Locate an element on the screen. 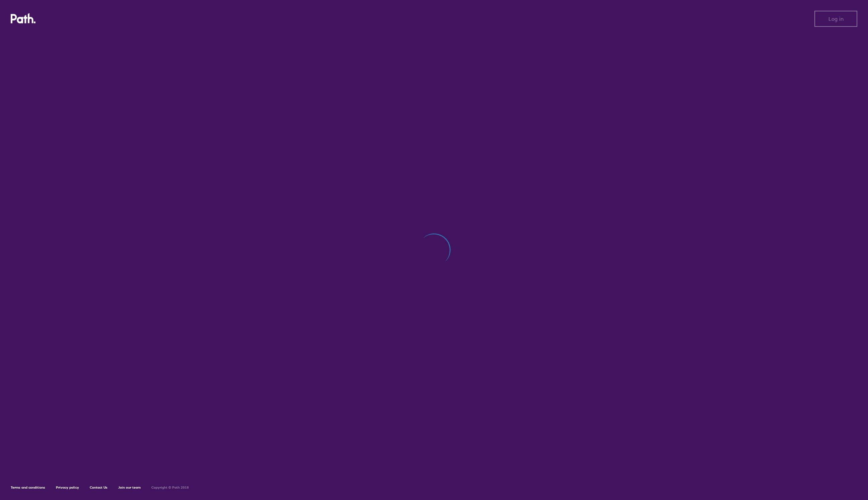  a: Privacy policy is located at coordinates (67, 487).